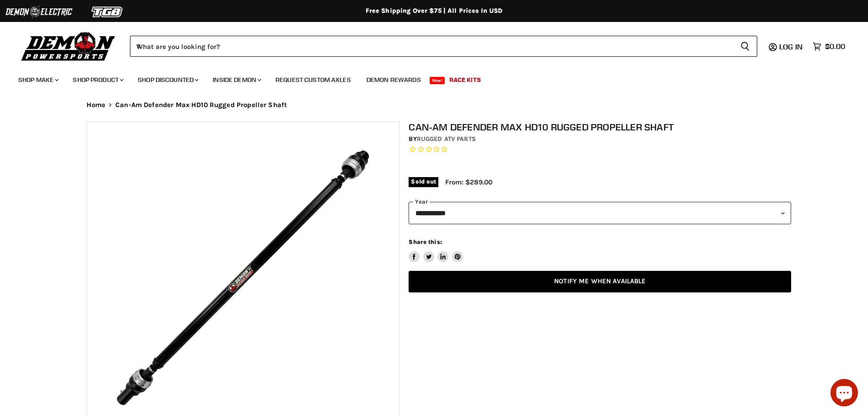  What do you see at coordinates (108, 12) in the screenshot?
I see `img: TGB Logo 2` at bounding box center [108, 12].